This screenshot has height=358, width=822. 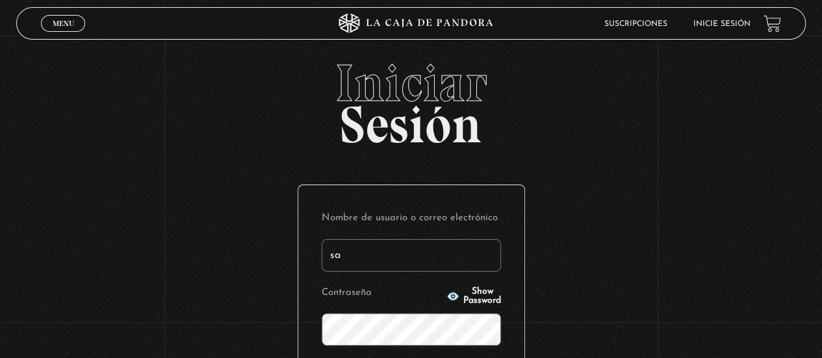 I want to click on span: Cerrar, so click(x=63, y=35).